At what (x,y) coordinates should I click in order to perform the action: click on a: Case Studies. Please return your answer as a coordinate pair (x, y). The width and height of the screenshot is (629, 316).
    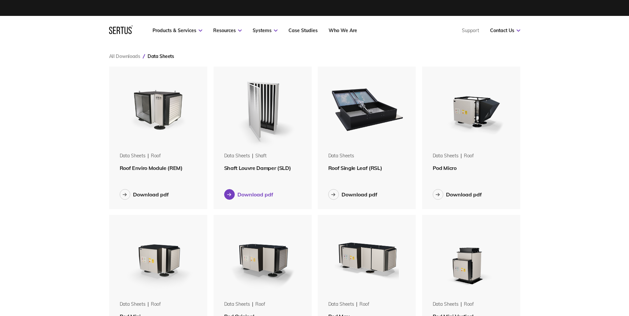
    Looking at the image, I should click on (303, 31).